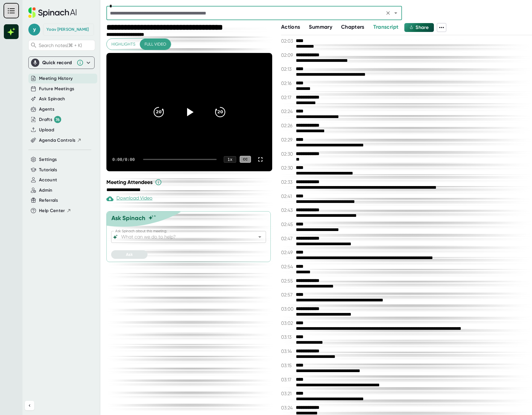 The image size is (532, 415). Describe the element at coordinates (48, 170) in the screenshot. I see `span: Tutorials` at that location.